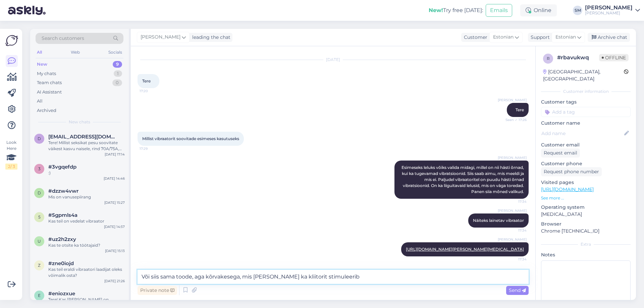 The width and height of the screenshot is (644, 308). Describe the element at coordinates (75, 52) in the screenshot. I see `div: Web` at that location.